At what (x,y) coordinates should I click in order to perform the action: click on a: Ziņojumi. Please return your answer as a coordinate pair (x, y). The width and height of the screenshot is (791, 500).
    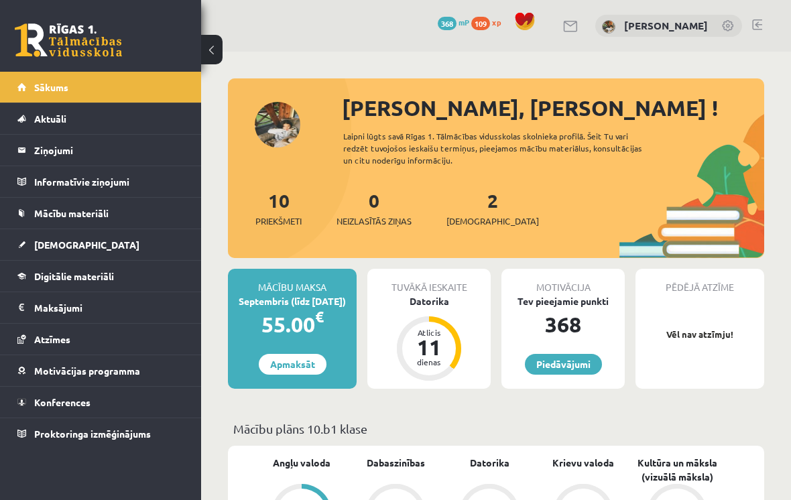
    Looking at the image, I should click on (100, 150).